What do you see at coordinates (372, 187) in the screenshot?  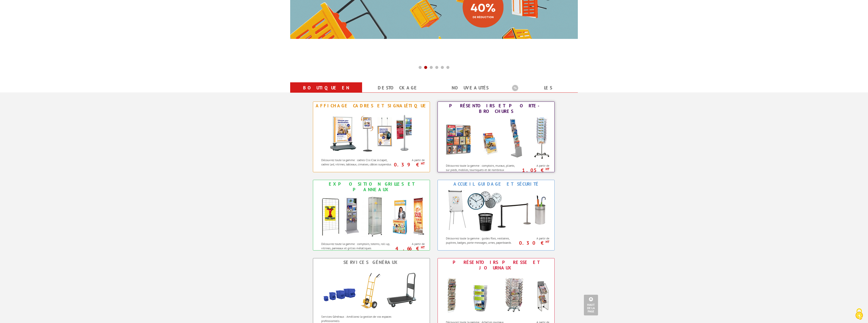 I see `div: Exposition Grilles et Panneaux` at bounding box center [372, 187].